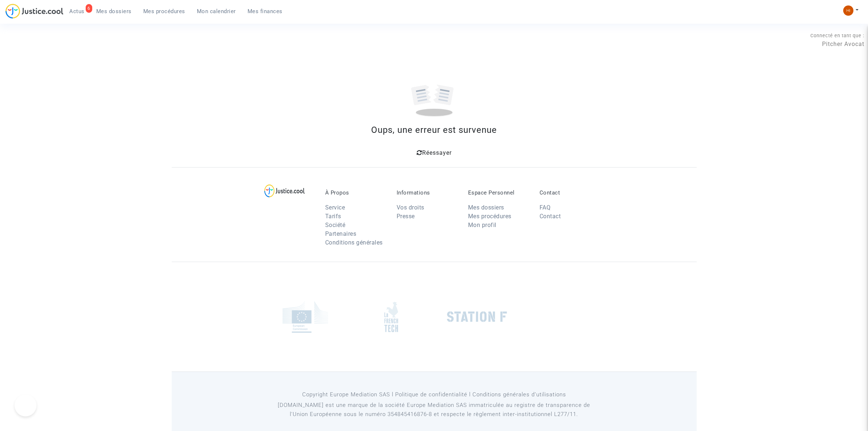 Image resolution: width=868 pixels, height=431 pixels. Describe the element at coordinates (406, 216) in the screenshot. I see `a: Presse` at that location.